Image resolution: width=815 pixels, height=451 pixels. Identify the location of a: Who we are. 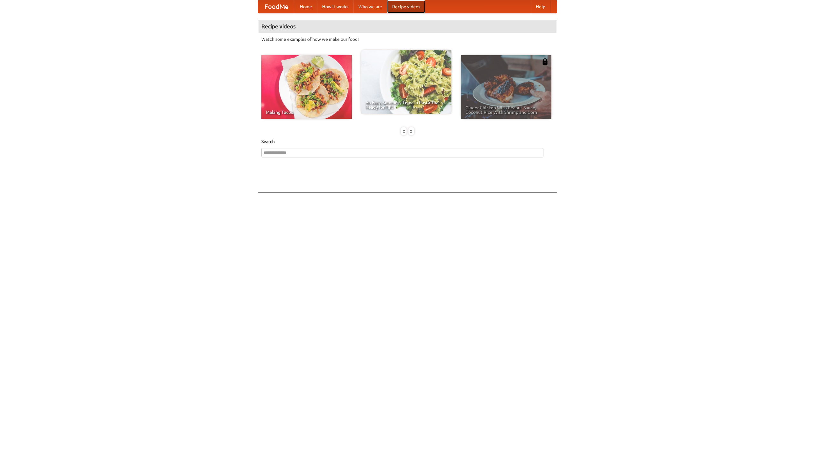
(370, 7).